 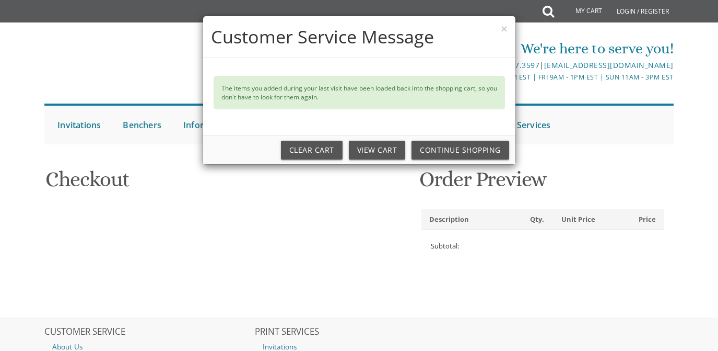 I want to click on div: The items you added during your last visit have been loaded back into the shopping cart, so you d..., so click(x=359, y=92).